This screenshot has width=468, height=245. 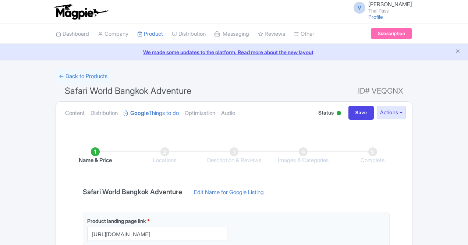 I want to click on span: Product landing page link, so click(x=117, y=221).